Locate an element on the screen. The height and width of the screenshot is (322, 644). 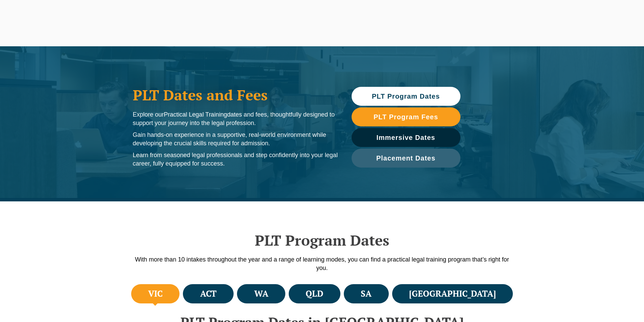
h4: QLD is located at coordinates (314, 294).